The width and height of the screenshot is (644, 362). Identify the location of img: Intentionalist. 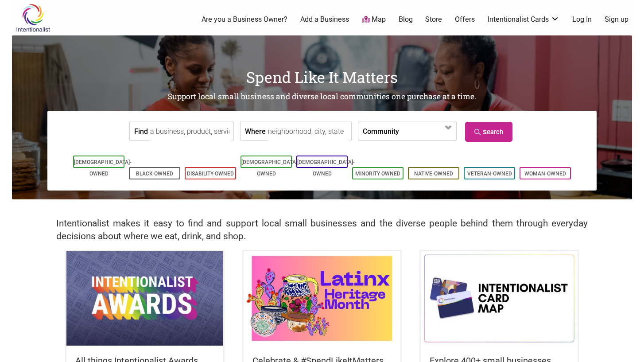
(33, 18).